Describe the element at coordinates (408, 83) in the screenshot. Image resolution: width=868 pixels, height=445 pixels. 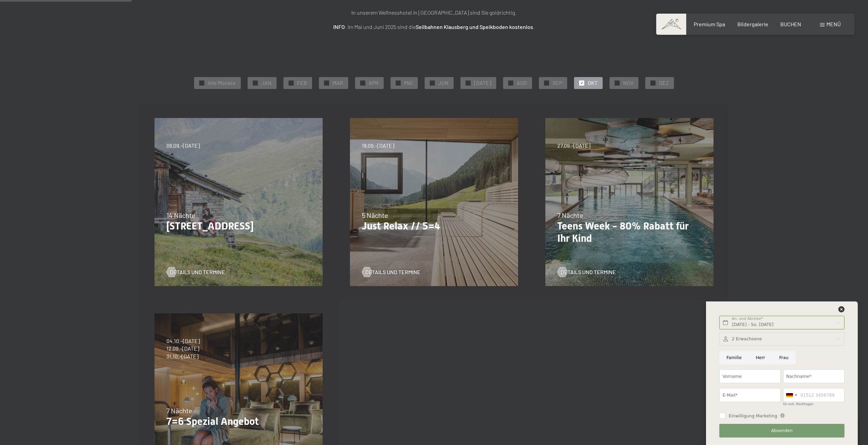
I see `span: MAI` at that location.